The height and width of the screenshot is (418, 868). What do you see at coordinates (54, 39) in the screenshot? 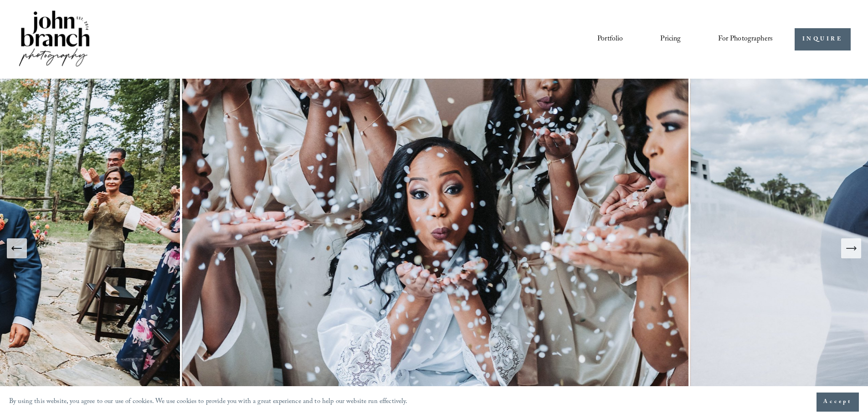
I see `img: John Branch IV Photography` at bounding box center [54, 39].